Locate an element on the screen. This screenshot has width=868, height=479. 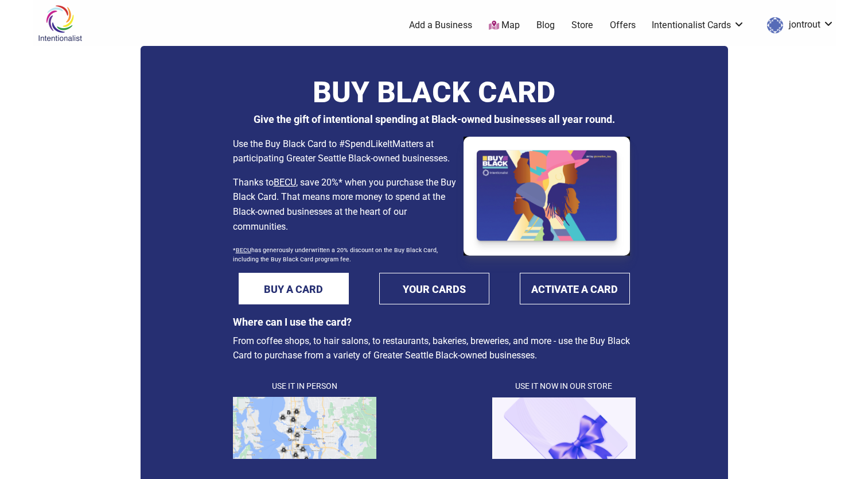
img: cardpurple1.png is located at coordinates (564, 428).